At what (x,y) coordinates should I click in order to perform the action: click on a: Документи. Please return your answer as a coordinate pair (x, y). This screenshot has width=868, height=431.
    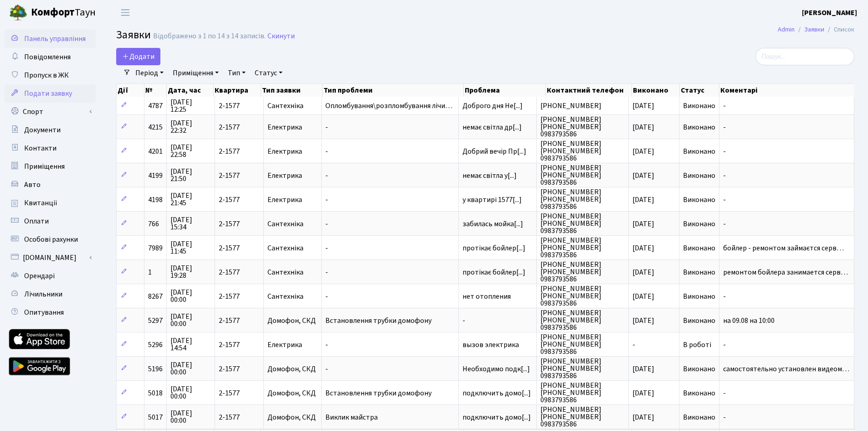
    Looking at the image, I should click on (50, 130).